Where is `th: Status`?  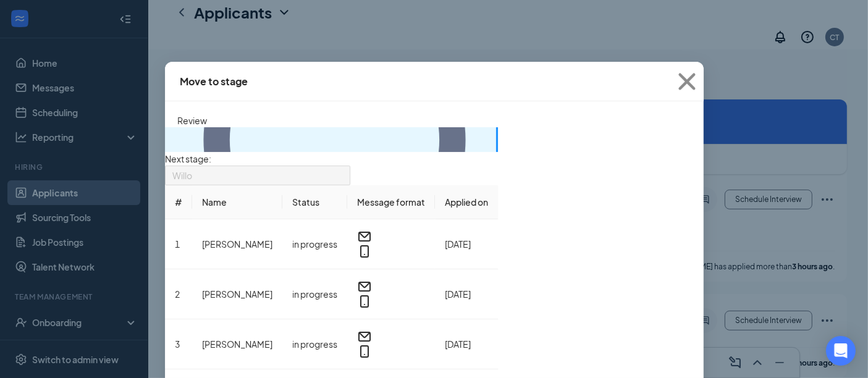
th: Status is located at coordinates (315, 202).